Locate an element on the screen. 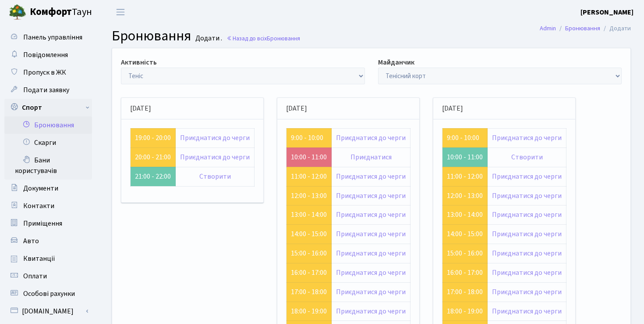  li: Додати is located at coordinates (616, 28).